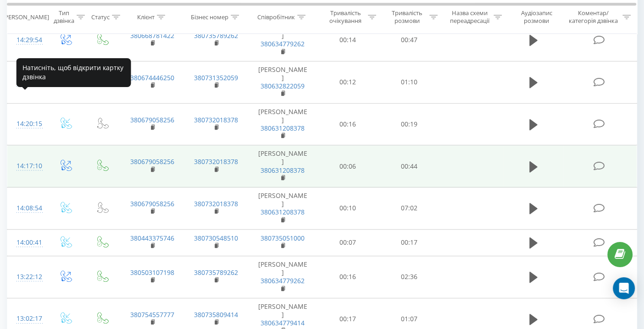 The width and height of the screenshot is (644, 329). What do you see at coordinates (73, 72) in the screenshot?
I see `div: Натисніть, щоб відкрити картку дзвінка` at bounding box center [73, 72].